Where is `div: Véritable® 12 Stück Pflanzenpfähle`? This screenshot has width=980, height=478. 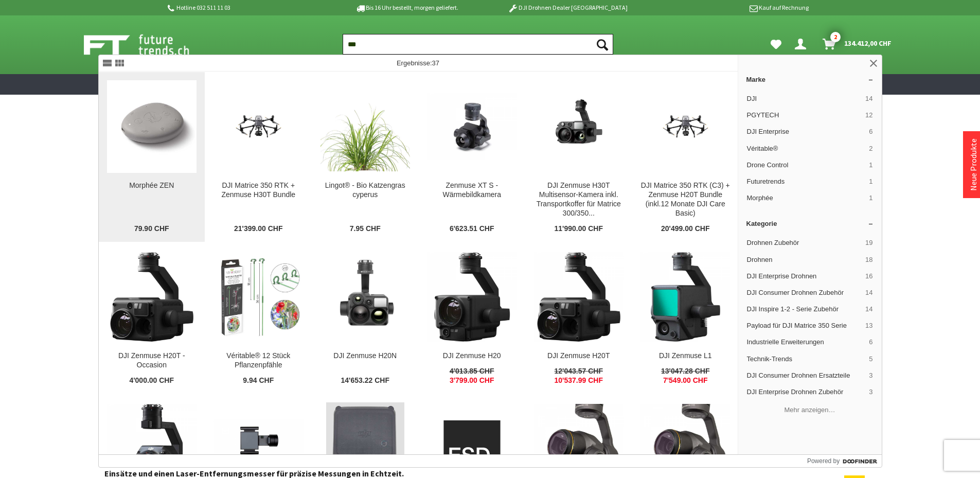 div: Véritable® 12 Stück Pflanzenpfähle is located at coordinates (258, 360).